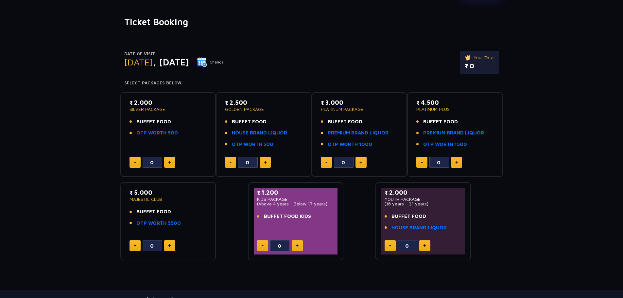 This screenshot has height=298, width=623. What do you see at coordinates (168, 109) in the screenshot?
I see `p: SILVER PACKAGE` at bounding box center [168, 109].